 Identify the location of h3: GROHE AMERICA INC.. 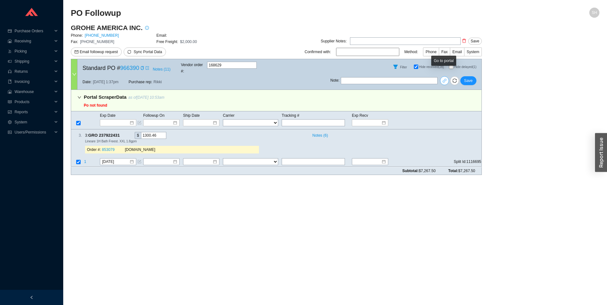
(106, 28).